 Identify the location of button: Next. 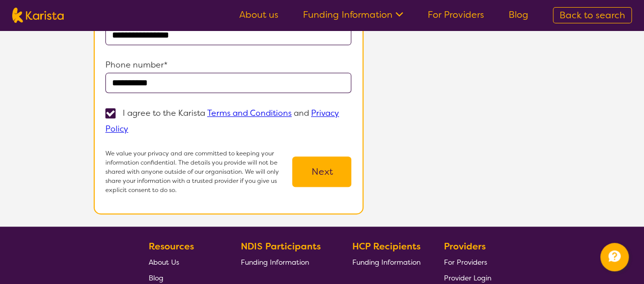
(322, 172).